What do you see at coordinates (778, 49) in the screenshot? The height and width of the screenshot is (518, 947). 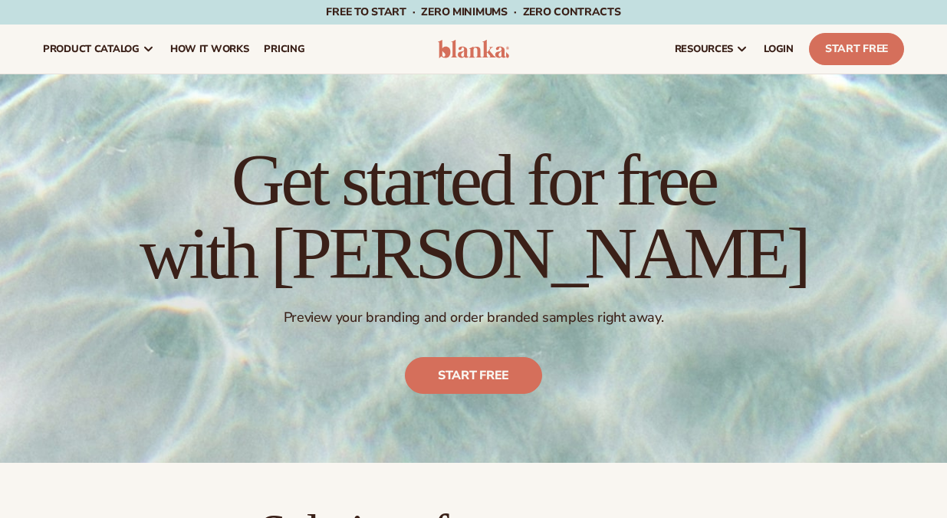 I see `a: LOGIN` at bounding box center [778, 49].